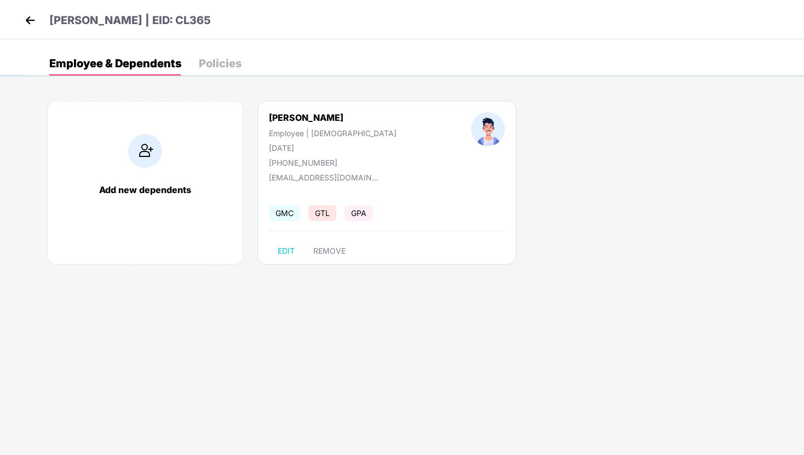  What do you see at coordinates (284, 213) in the screenshot?
I see `span: GMC` at bounding box center [284, 213].